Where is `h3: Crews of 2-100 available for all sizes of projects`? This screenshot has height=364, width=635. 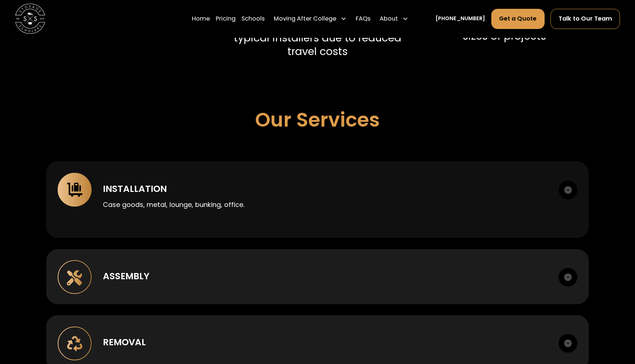 h3: Crews of 2-100 available for all sizes of projects is located at coordinates (504, 29).